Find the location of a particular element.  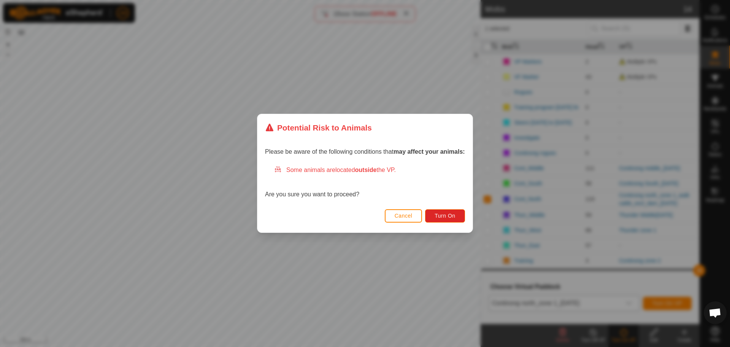

div: Some animals are is located at coordinates (370, 170).